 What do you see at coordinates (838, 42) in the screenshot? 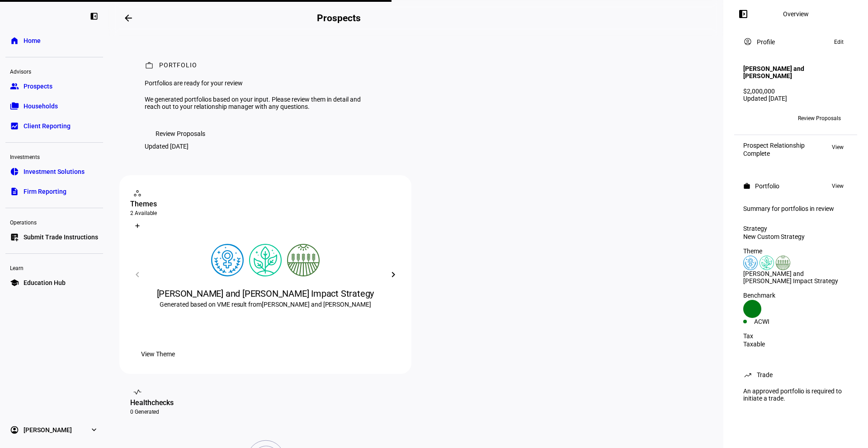
I see `span: Edit` at bounding box center [838, 42].